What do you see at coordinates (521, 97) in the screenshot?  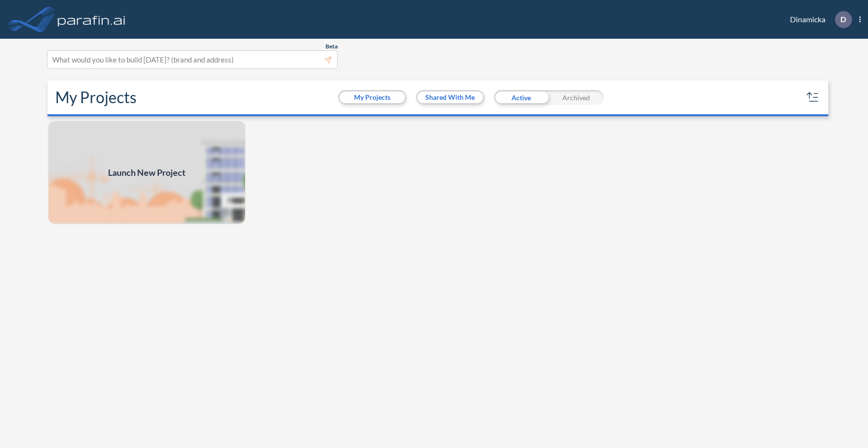 I see `div: Active` at bounding box center [521, 97].